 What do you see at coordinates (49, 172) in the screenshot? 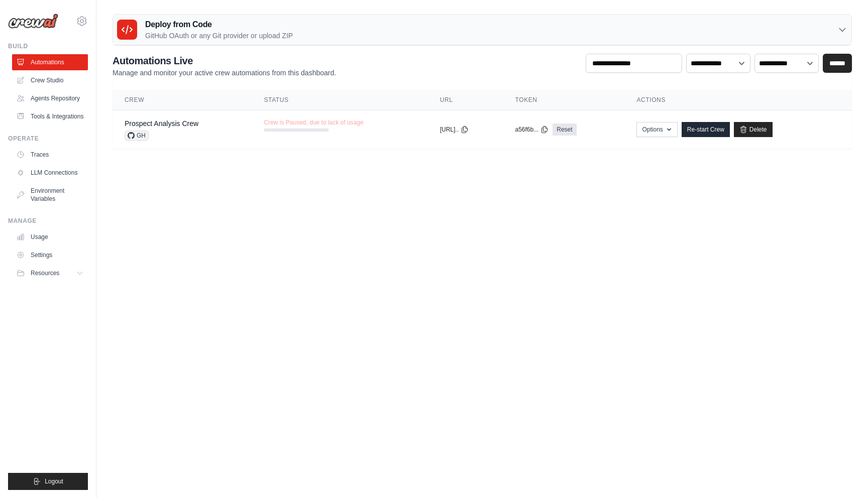
I see `a: LLM Connections` at bounding box center [49, 172].